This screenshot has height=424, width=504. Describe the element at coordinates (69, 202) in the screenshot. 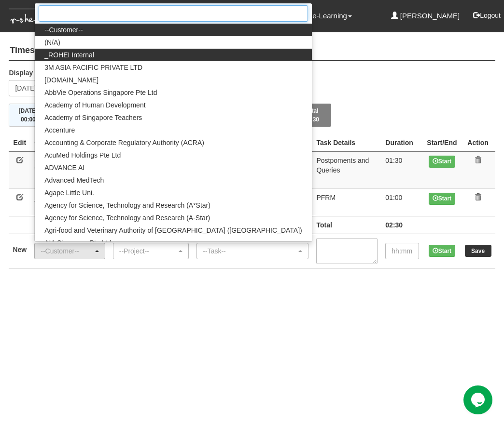

I see `td: _ROHEI Internal` at that location.